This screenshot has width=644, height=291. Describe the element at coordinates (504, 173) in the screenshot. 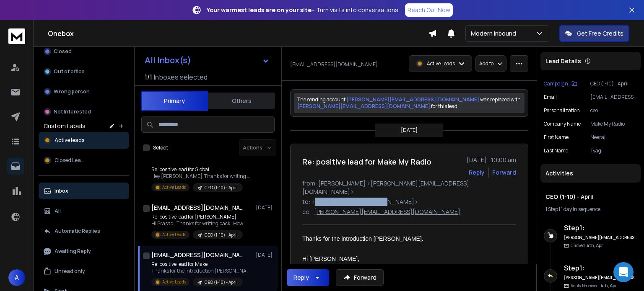

I see `div: Forward` at that location.